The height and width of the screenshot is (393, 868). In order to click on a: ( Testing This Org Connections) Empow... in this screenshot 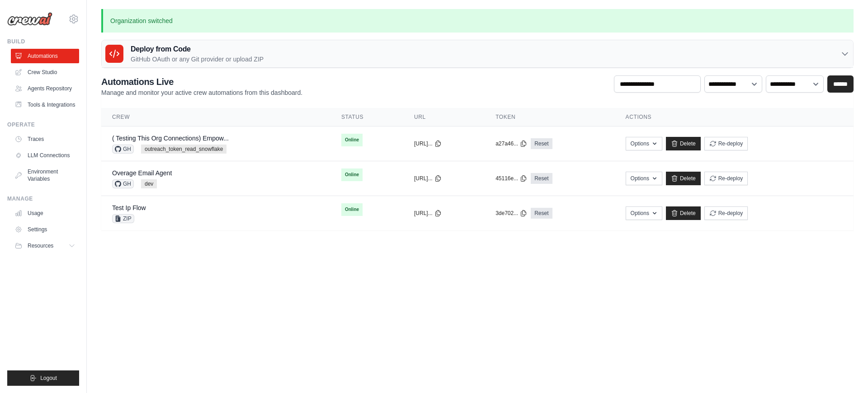, I will do `click(170, 138)`.